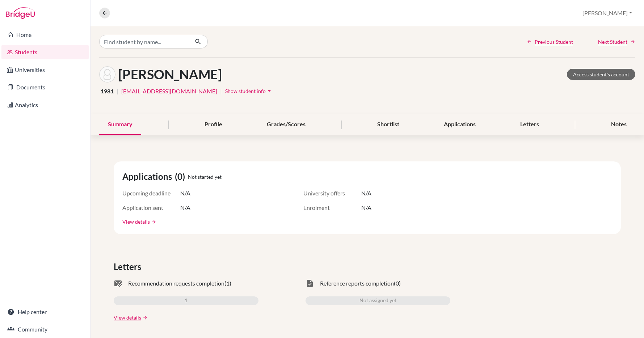  Describe the element at coordinates (45, 35) in the screenshot. I see `a: Home` at that location.